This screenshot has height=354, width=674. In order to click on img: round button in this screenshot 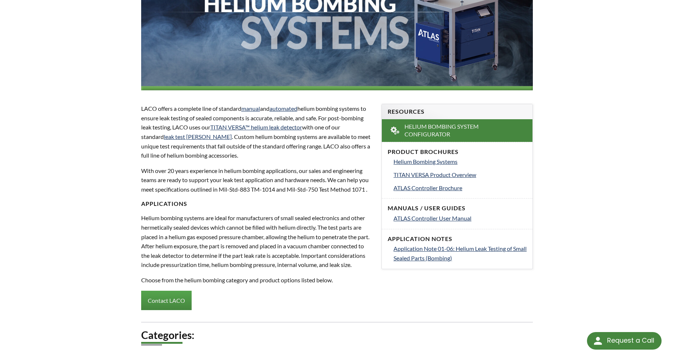, I will do `click(598, 341)`.